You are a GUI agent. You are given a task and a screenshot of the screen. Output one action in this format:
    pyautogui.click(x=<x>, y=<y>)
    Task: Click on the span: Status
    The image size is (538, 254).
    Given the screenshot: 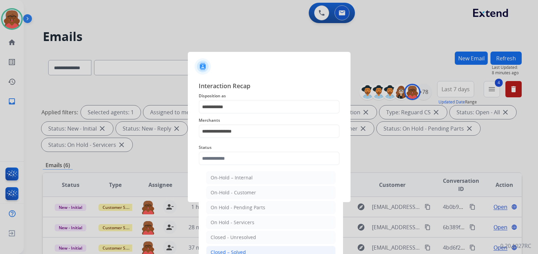 What is the action you would take?
    pyautogui.click(x=269, y=148)
    